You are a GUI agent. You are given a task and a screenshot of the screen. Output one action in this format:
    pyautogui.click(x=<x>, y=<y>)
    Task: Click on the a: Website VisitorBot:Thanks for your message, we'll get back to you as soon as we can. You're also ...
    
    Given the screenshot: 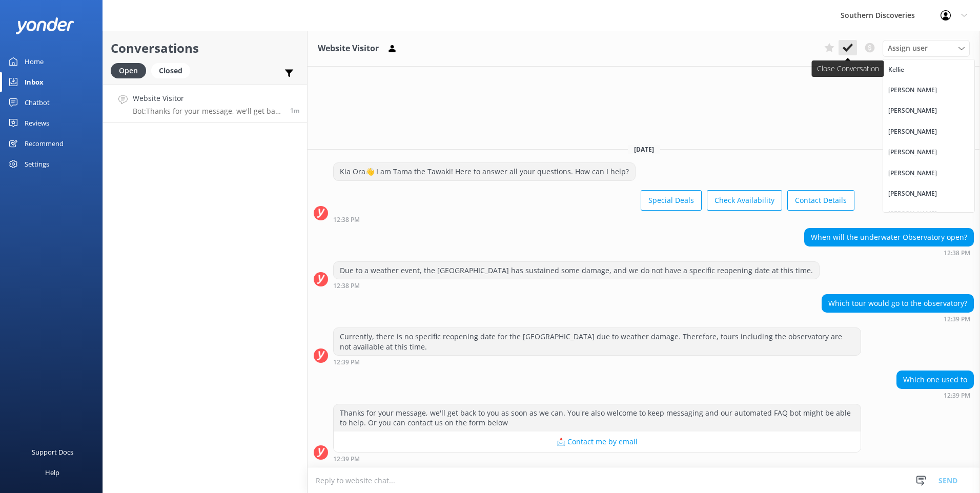 What is the action you would take?
    pyautogui.click(x=205, y=104)
    